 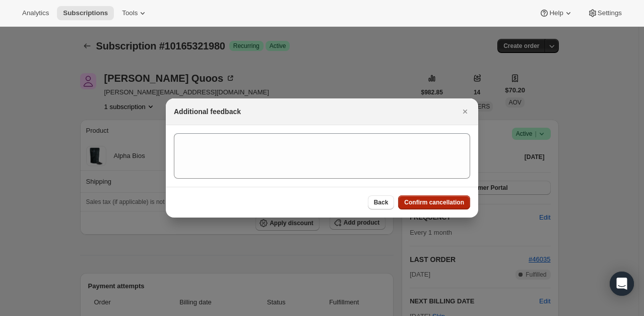 I want to click on span: Subscriptions, so click(x=85, y=13).